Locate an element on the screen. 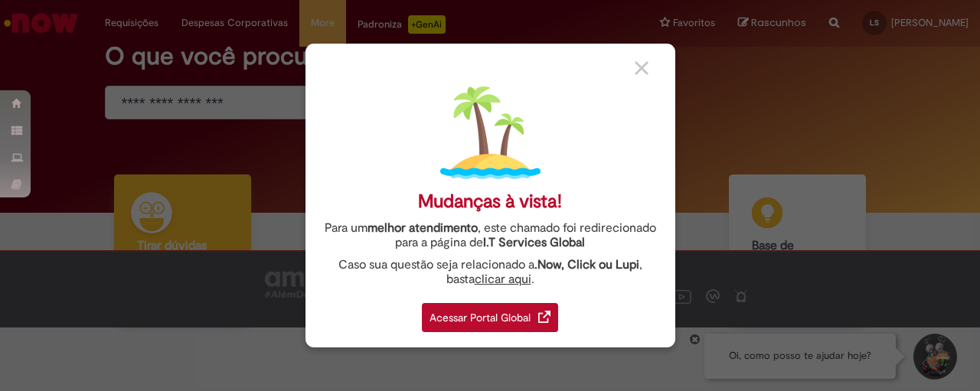  div: Acessar Portal Global is located at coordinates (490, 318).